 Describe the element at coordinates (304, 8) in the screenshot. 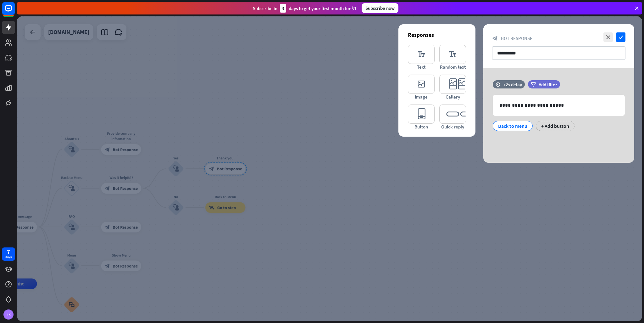

I see `div: Subscribe in days to get your first month for $1` at that location.